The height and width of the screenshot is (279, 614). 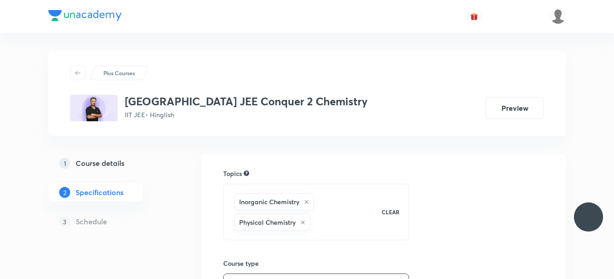 What do you see at coordinates (232, 173) in the screenshot?
I see `h6: Topics` at bounding box center [232, 173].